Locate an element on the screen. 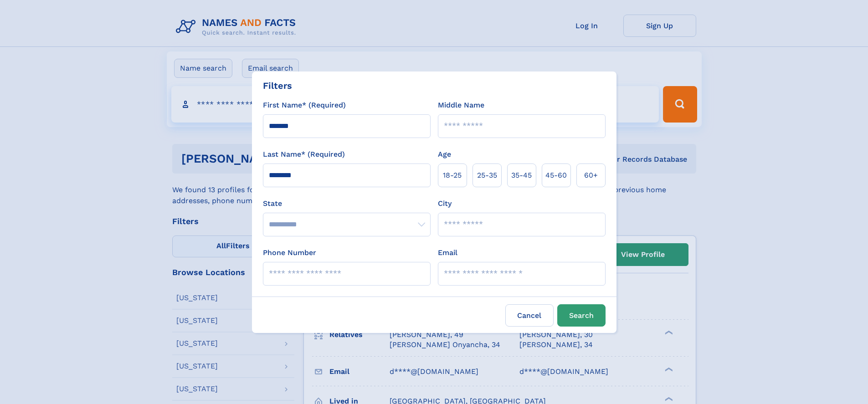  label: Middle Name is located at coordinates (461, 105).